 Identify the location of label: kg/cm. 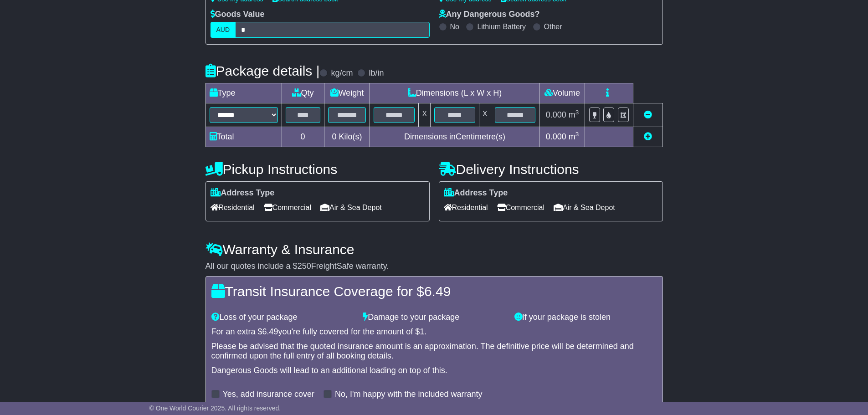
(342, 73).